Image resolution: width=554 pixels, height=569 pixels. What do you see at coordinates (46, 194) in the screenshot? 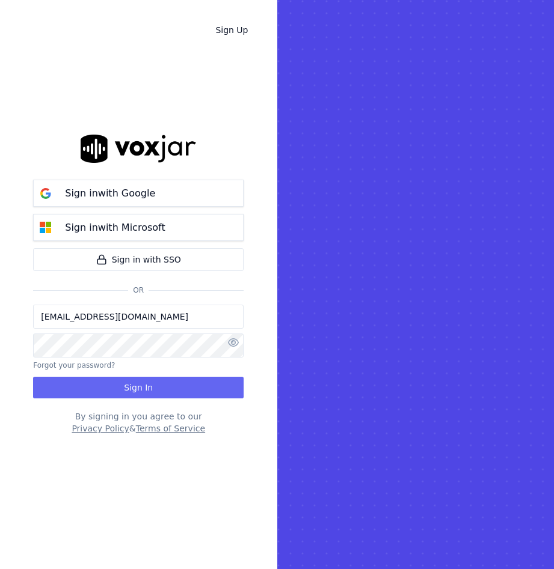
I see `img: google Sign in button` at bounding box center [46, 194].